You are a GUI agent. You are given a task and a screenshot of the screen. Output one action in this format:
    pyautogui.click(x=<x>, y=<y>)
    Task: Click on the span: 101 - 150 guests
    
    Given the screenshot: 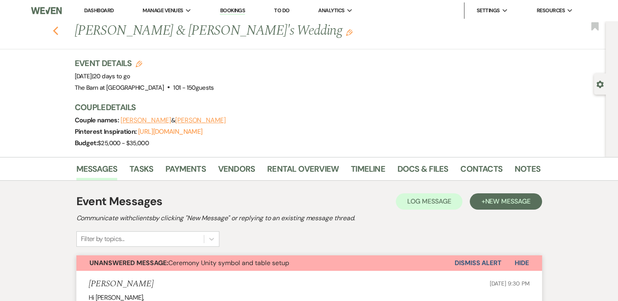 What is the action you would take?
    pyautogui.click(x=193, y=88)
    